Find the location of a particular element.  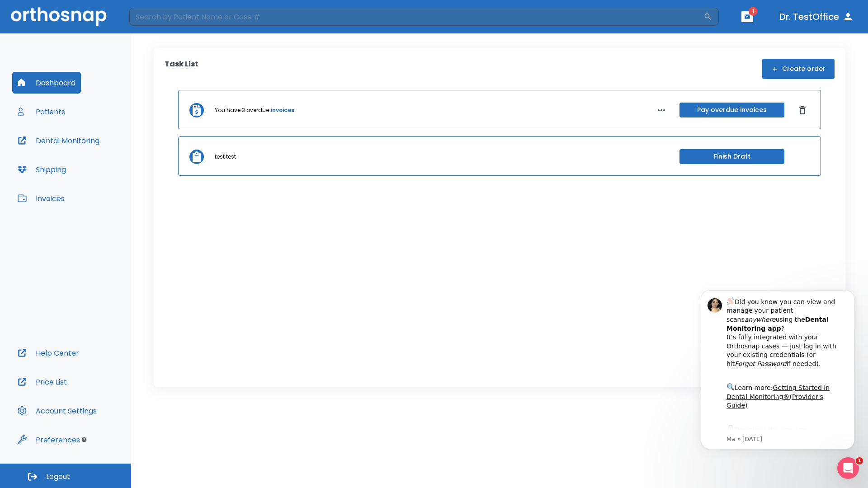

a: Price List is located at coordinates (42, 382).